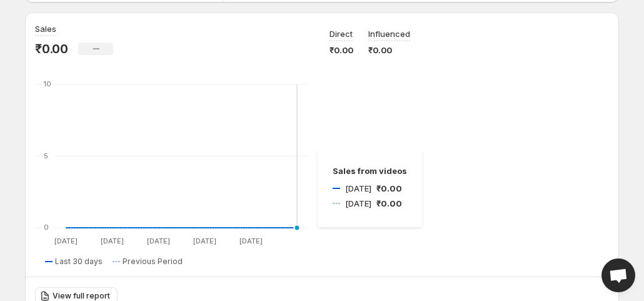 This screenshot has height=301, width=644. What do you see at coordinates (46, 156) in the screenshot?
I see `text: 5` at bounding box center [46, 156].